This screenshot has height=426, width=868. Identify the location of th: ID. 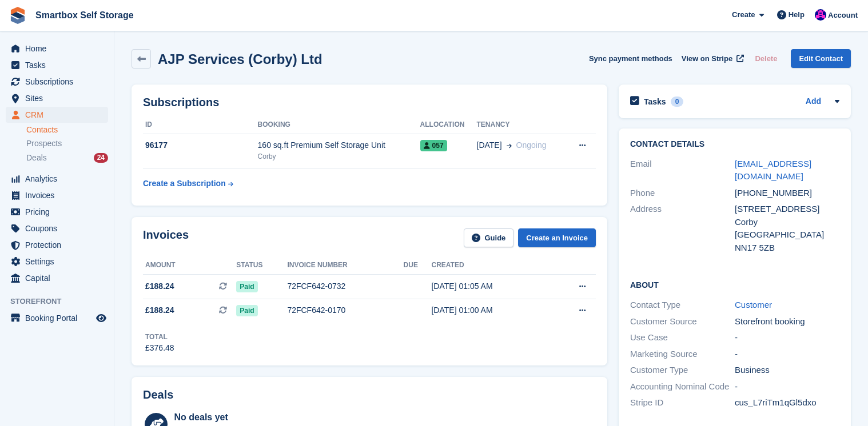
(200, 125).